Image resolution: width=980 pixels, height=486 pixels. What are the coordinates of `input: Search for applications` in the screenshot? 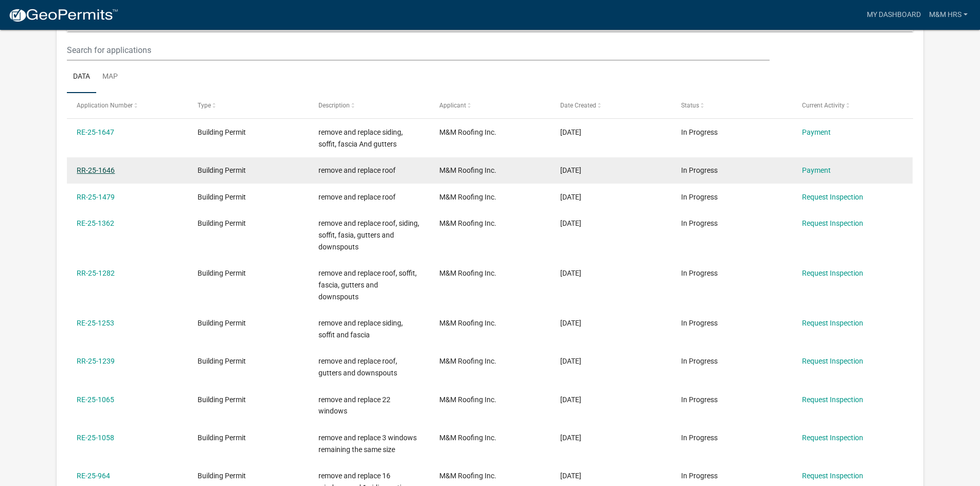 It's located at (418, 50).